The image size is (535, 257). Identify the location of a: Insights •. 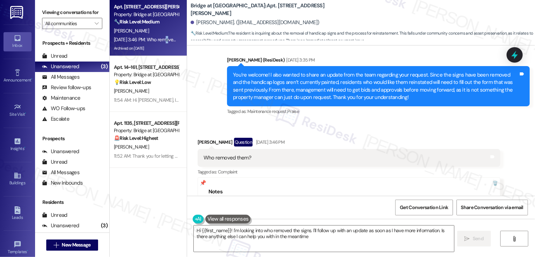
(18, 145).